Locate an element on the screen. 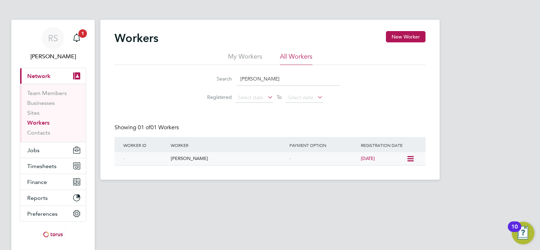 This screenshot has height=250, width=540. div: 10 is located at coordinates (515, 232).